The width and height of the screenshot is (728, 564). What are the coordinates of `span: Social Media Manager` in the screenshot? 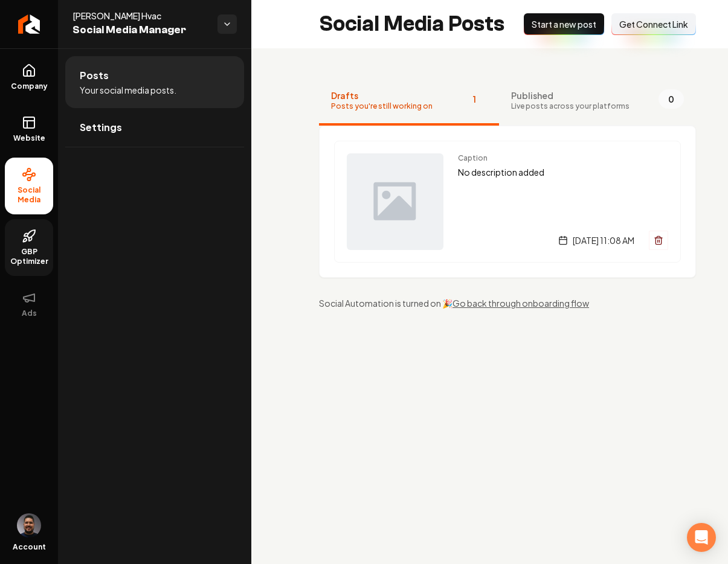 It's located at (140, 30).